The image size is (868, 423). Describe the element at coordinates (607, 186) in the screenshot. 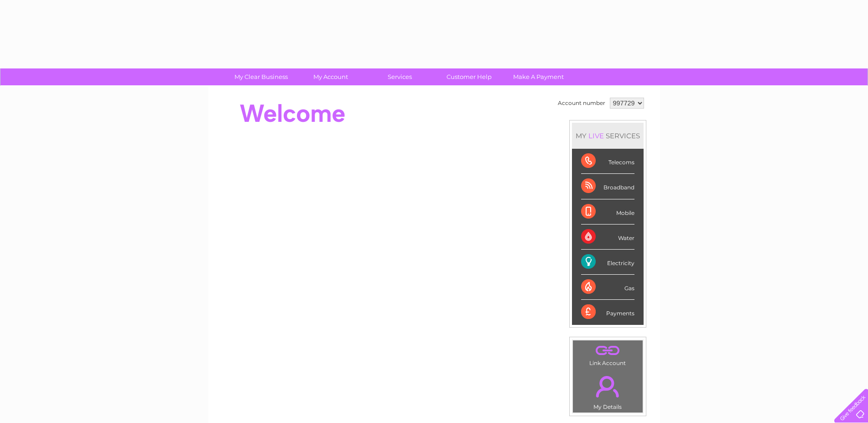

I see `div: Broadband` at that location.